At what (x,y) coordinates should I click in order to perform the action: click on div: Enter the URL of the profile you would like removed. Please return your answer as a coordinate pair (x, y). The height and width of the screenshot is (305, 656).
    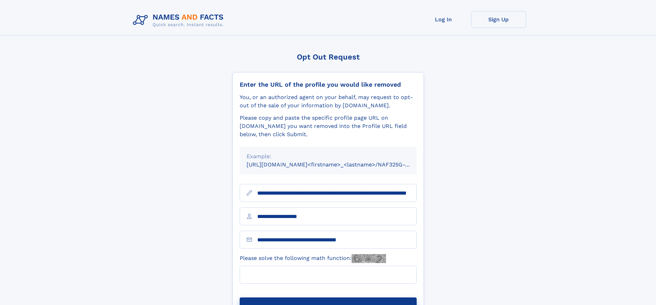
    Looking at the image, I should click on (328, 85).